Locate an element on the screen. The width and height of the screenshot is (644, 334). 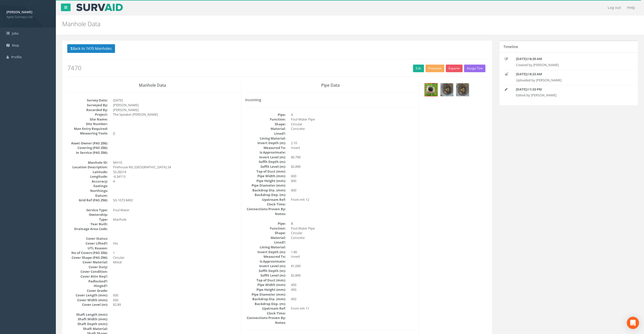
h2: Manhole Data is located at coordinates (301, 24).